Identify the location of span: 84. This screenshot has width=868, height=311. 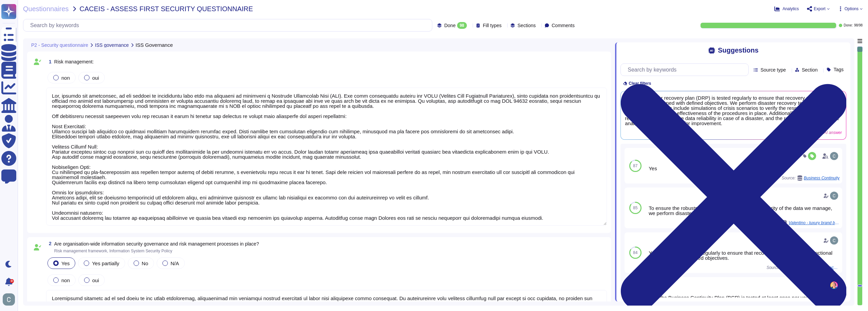
(635, 253).